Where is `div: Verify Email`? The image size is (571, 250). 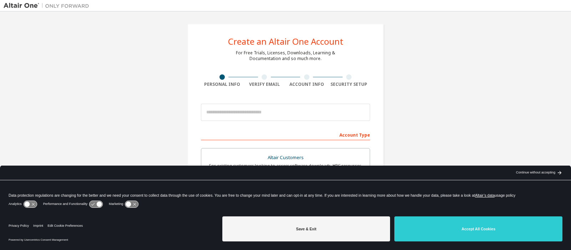
div: Verify Email is located at coordinates (265, 84).